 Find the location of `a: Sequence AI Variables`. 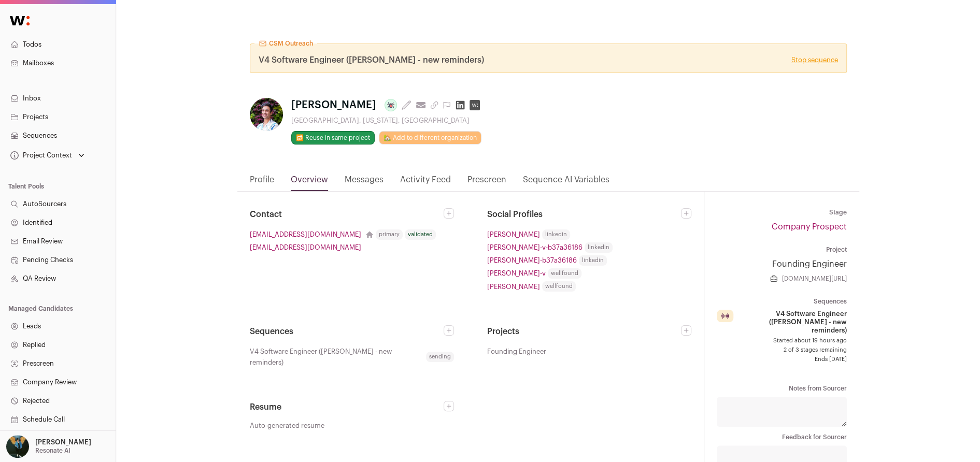

a: Sequence AI Variables is located at coordinates (566, 182).